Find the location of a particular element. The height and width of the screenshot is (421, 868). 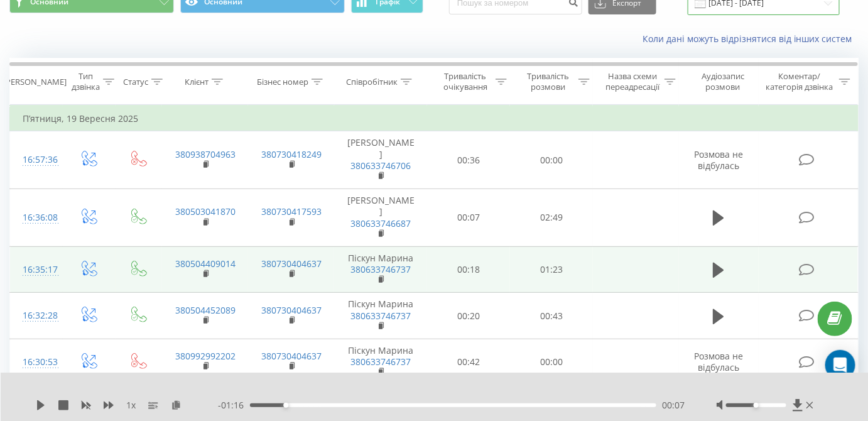

a: Коли дані можуть відрізнятися вiд інших систем is located at coordinates (751, 38).